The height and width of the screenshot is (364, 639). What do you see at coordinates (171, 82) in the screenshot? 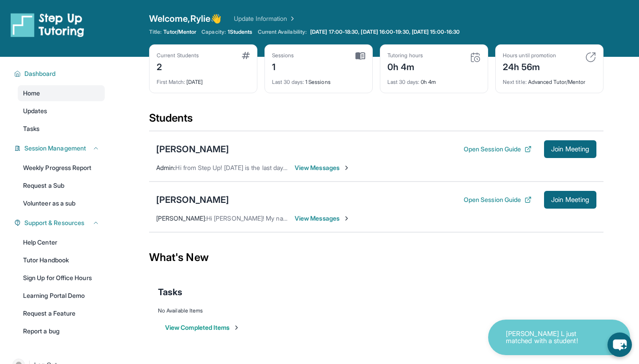
I see `span: First Match :` at bounding box center [171, 82].